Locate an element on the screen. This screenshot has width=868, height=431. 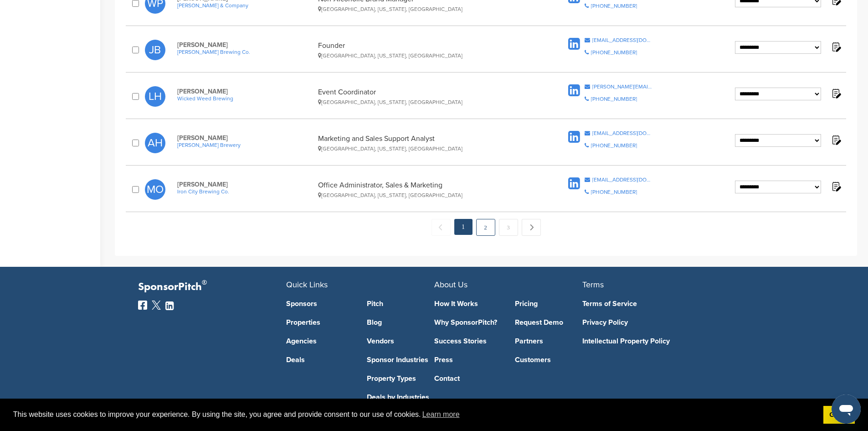
a: Deals by Industries is located at coordinates (401, 397).